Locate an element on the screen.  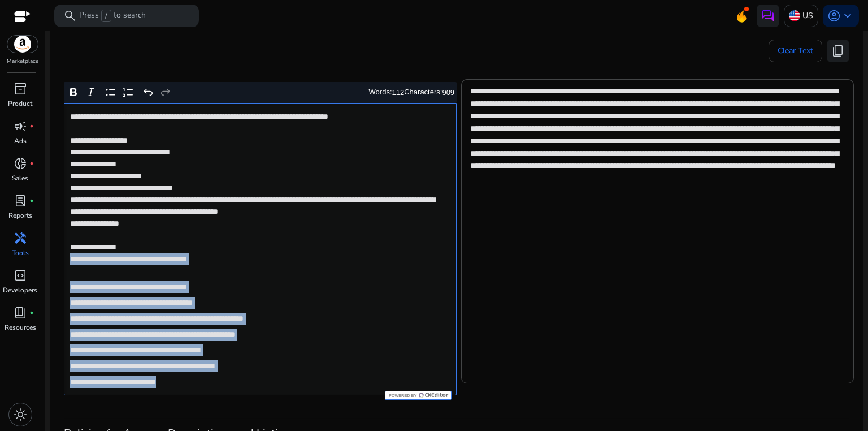
span: handyman is located at coordinates (21, 238).